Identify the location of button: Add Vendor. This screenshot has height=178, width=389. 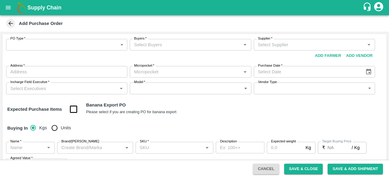
(359, 56).